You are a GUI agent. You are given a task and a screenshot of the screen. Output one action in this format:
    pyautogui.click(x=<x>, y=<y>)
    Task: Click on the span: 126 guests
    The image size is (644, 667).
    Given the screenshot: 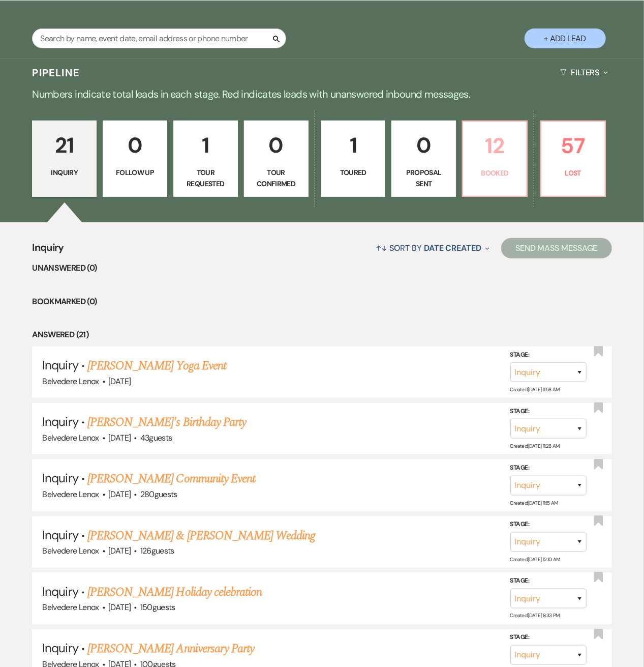 What is the action you would take?
    pyautogui.click(x=157, y=551)
    